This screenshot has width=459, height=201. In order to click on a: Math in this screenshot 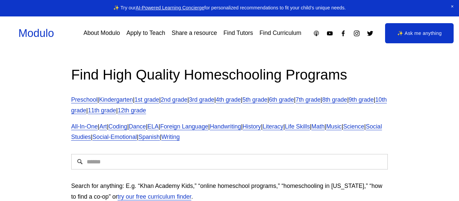, I will do `click(318, 127)`.